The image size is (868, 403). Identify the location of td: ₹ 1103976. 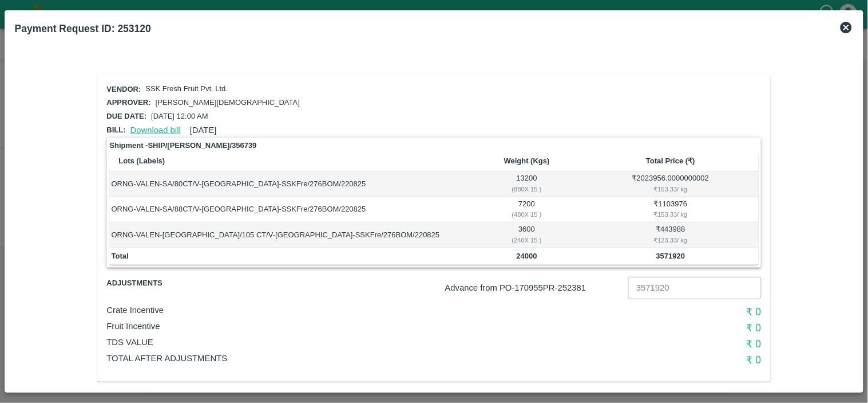
(670, 210).